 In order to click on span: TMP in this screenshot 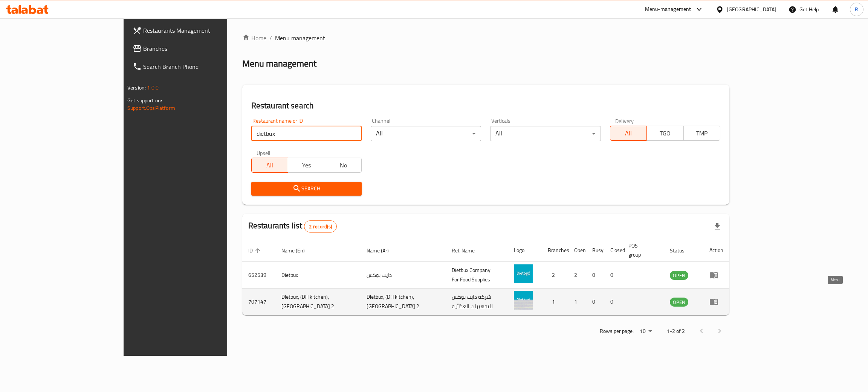, I will do `click(702, 133)`.